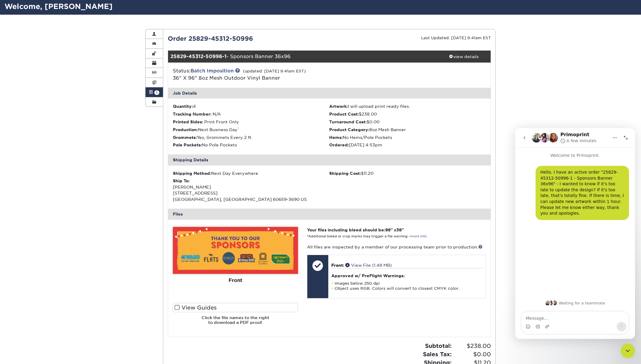 The width and height of the screenshot is (641, 364). What do you see at coordinates (464, 57) in the screenshot?
I see `a: view details` at bounding box center [464, 57].